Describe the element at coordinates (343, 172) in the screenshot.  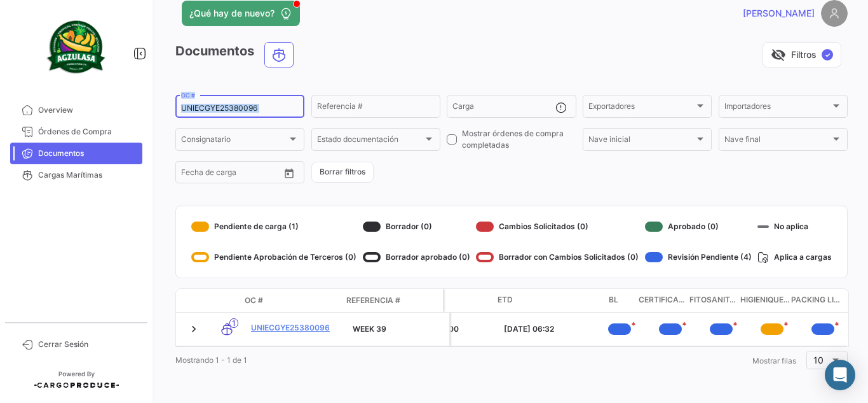
I see `button: Borrar filtros` at that location.